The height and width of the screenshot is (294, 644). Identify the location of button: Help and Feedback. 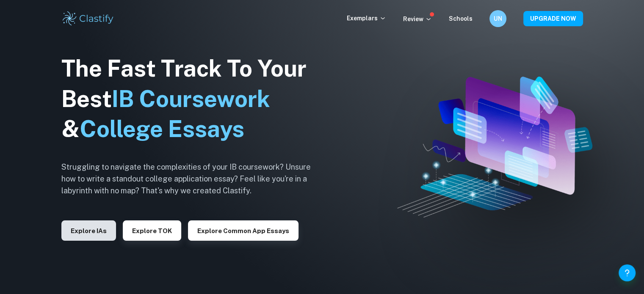
(627, 273).